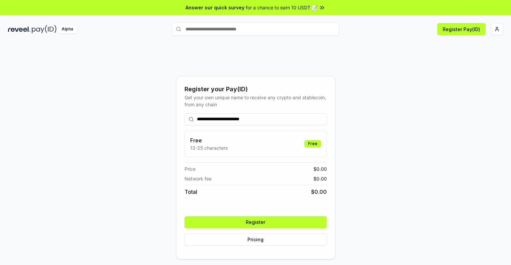 The width and height of the screenshot is (511, 265). What do you see at coordinates (255, 240) in the screenshot?
I see `button: Pricing` at bounding box center [255, 240].